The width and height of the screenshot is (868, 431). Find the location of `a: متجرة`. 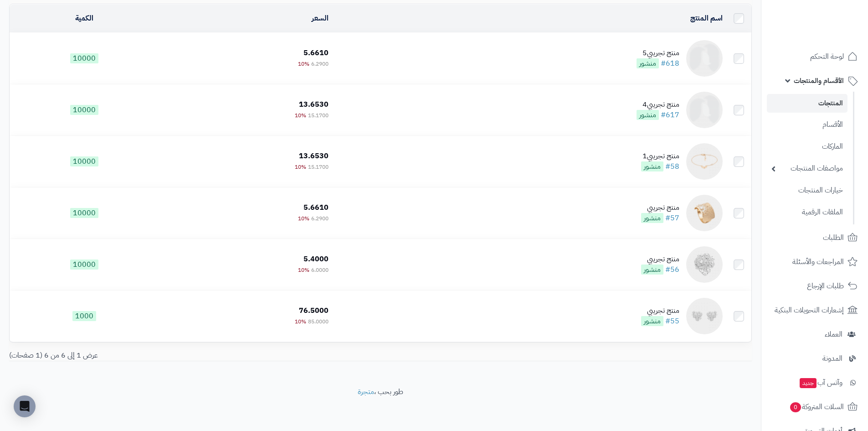

a: متجرة is located at coordinates (366, 392).